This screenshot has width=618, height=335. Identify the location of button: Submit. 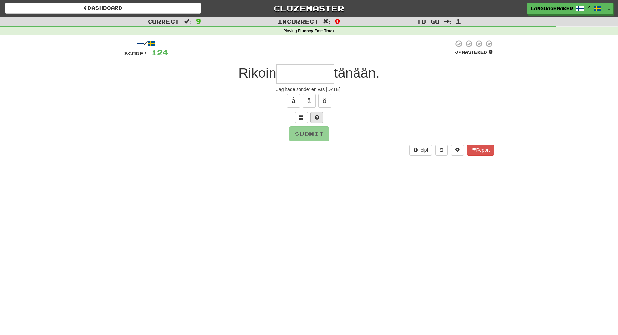
(309, 134).